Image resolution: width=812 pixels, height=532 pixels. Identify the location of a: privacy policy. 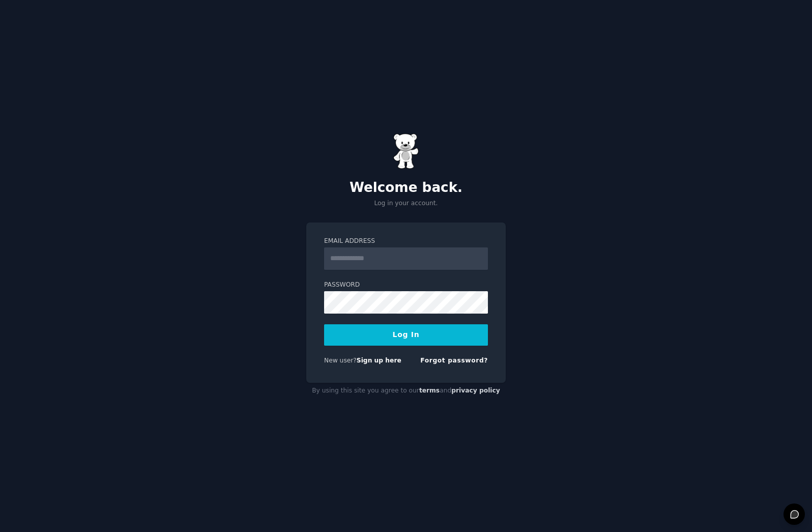
(476, 390).